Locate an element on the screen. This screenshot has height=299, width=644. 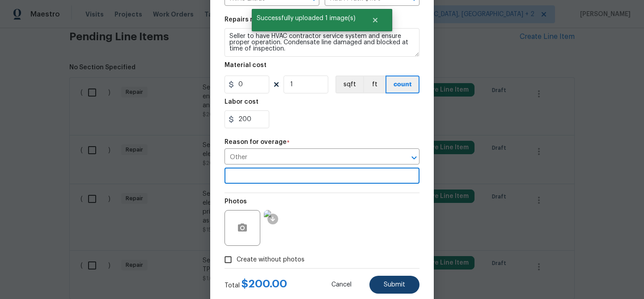
span: Create without photos is located at coordinates (270, 260).